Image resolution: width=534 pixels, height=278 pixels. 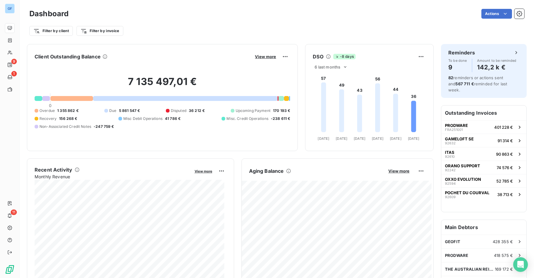 I want to click on span: 52 785 €, so click(x=504, y=181).